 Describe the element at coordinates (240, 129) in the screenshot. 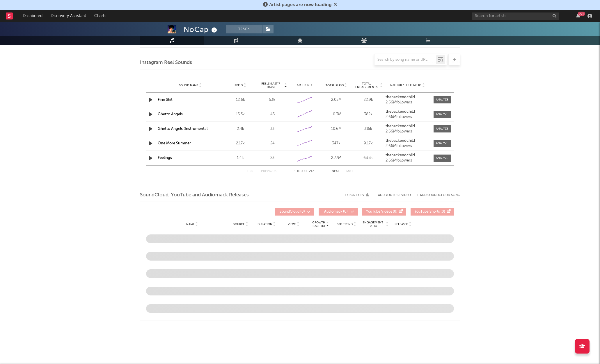

I see `div: 2.4k` at that location.